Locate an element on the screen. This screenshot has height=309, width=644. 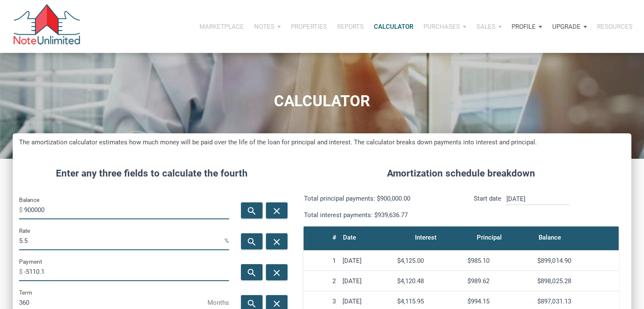
div: Balance is located at coordinates (550, 238).